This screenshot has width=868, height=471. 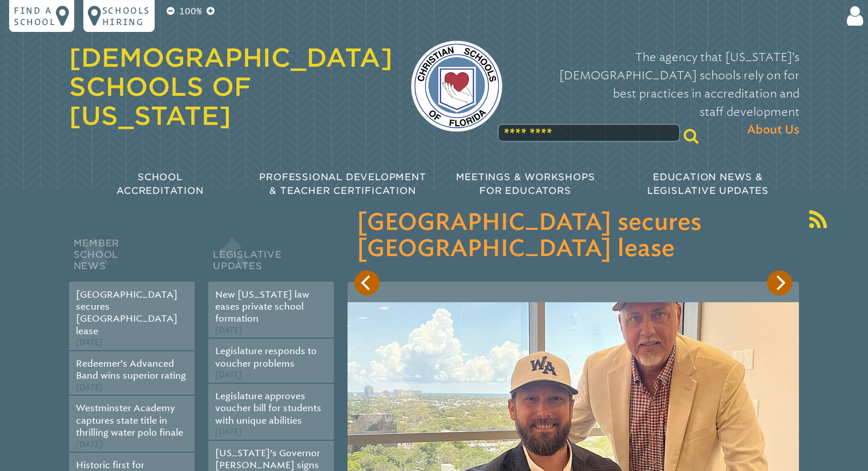 What do you see at coordinates (526, 184) in the screenshot?
I see `span: Meetings & Workshops for Educators` at bounding box center [526, 184].